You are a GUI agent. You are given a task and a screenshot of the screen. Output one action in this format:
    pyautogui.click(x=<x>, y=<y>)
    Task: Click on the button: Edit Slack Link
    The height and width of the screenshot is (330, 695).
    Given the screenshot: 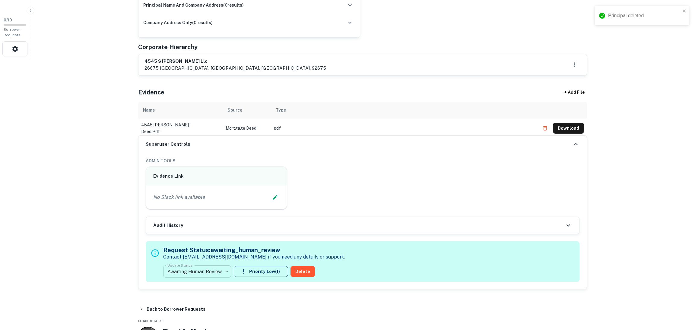 What is the action you would take?
    pyautogui.click(x=275, y=197)
    